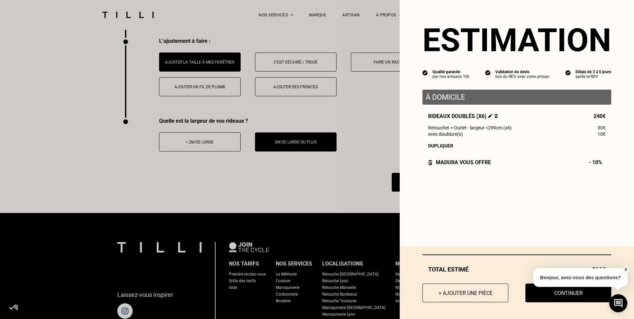 Image resolution: width=634 pixels, height=319 pixels. What do you see at coordinates (460, 162) in the screenshot?
I see `div: Madura vous offre` at bounding box center [460, 162].